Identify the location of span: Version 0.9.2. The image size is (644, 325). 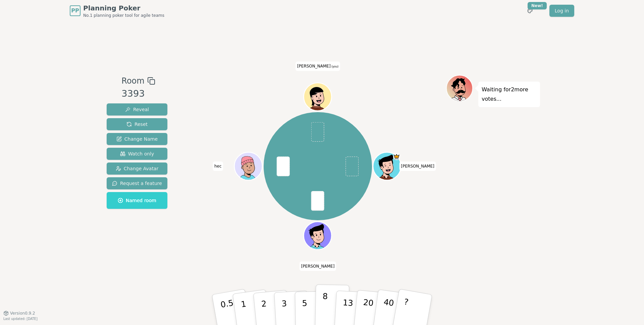
(23, 314).